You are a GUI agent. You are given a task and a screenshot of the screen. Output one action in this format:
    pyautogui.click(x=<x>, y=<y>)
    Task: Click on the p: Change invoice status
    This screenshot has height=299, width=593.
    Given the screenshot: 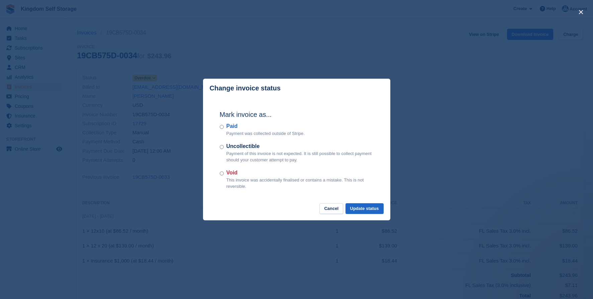 What is the action you would take?
    pyautogui.click(x=245, y=88)
    